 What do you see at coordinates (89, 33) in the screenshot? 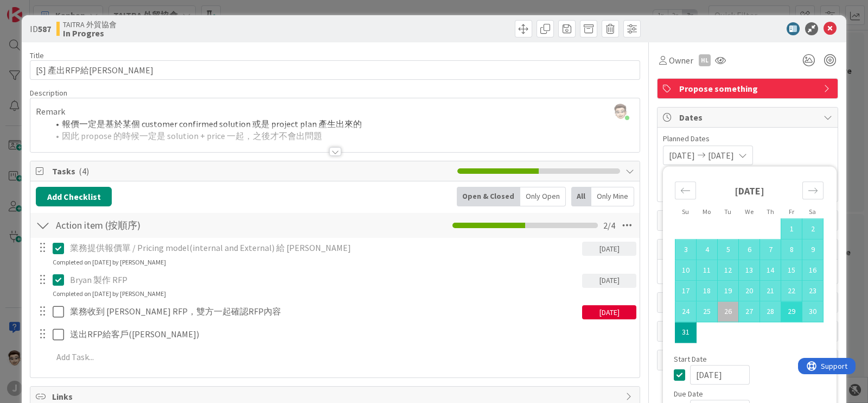
I see `b: In Progres` at bounding box center [89, 33].